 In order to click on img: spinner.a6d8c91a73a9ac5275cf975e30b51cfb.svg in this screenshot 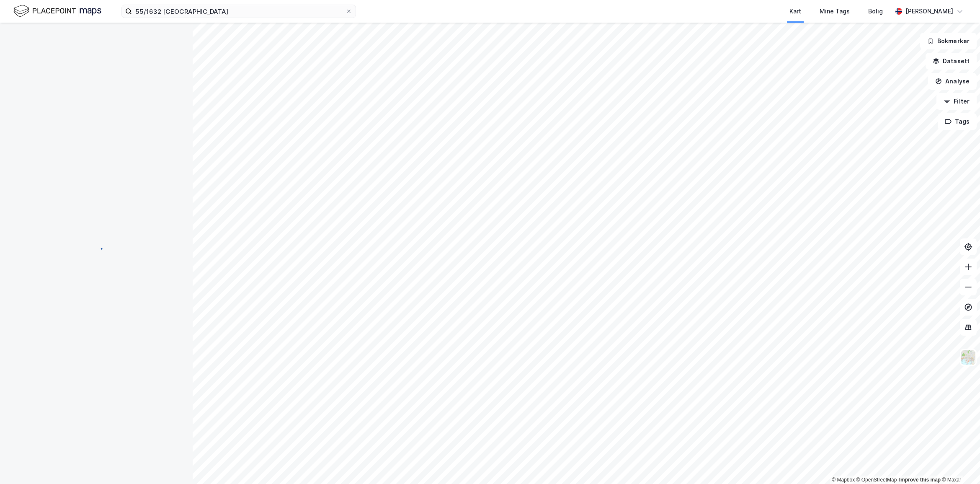, I will do `click(96, 248)`.